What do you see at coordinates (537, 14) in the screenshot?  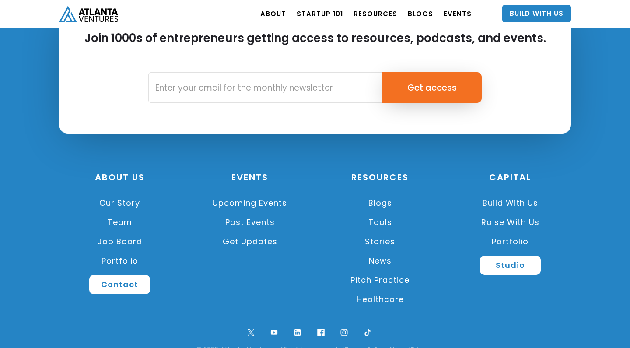 I see `a: Build With Us` at bounding box center [537, 14].